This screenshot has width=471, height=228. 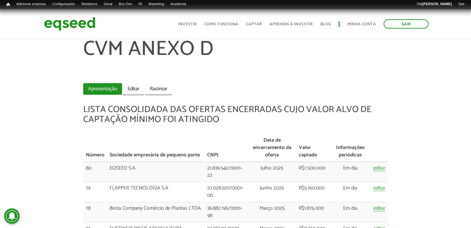 I want to click on a: Academia, so click(x=178, y=4).